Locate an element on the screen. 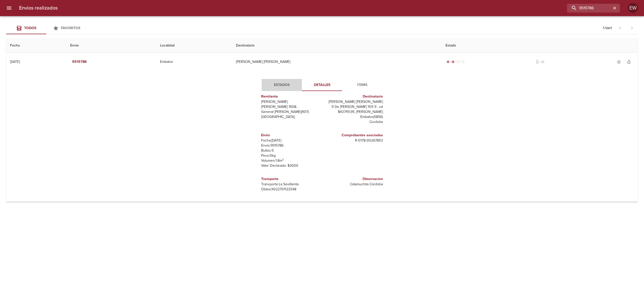  div: Tabs Envios is located at coordinates (46, 28).